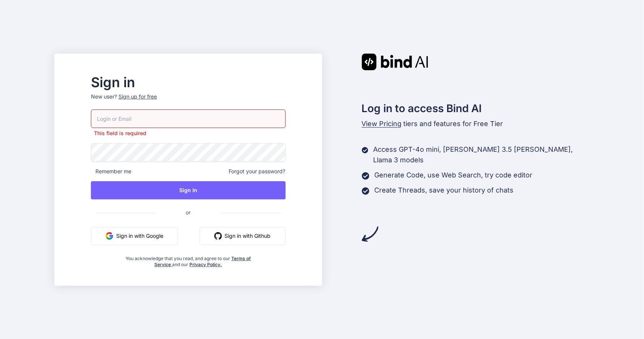  What do you see at coordinates (476, 124) in the screenshot?
I see `p: tiers and features for Free Tier` at bounding box center [476, 124].